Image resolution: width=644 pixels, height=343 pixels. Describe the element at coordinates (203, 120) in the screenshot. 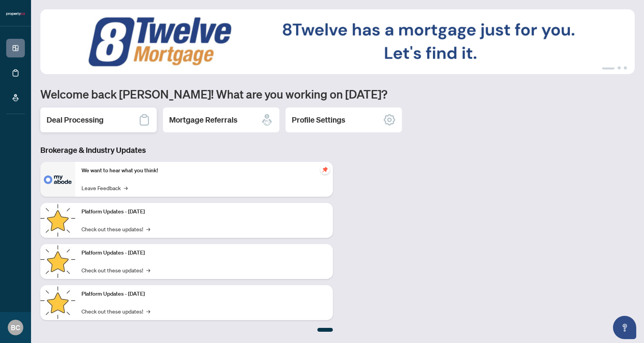

I see `h2: Mortgage Referrals` at that location.